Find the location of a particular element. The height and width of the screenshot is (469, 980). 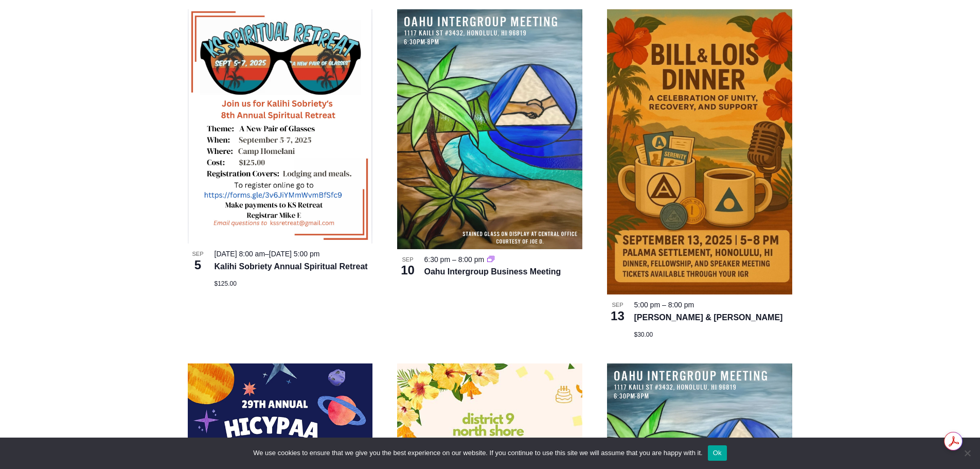

span: No is located at coordinates (967, 453).